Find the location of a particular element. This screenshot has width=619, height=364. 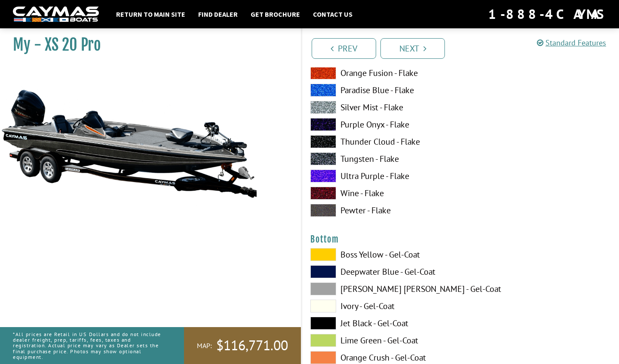

label: Pewter - Flake is located at coordinates (381, 210).